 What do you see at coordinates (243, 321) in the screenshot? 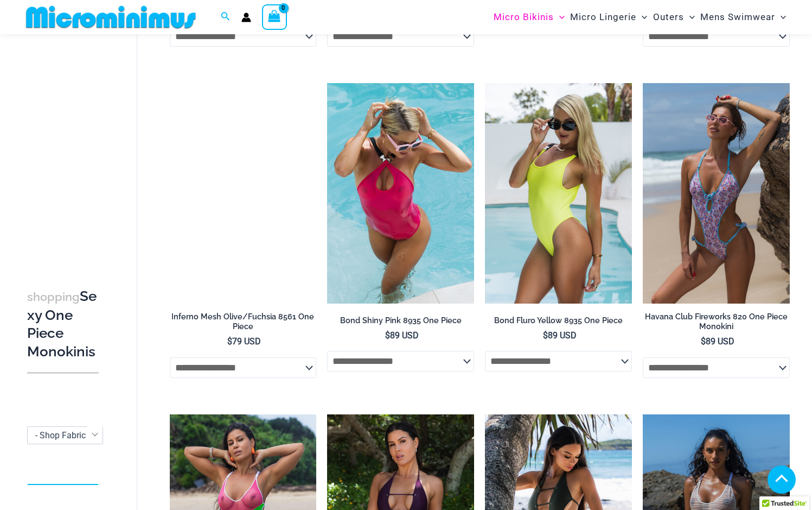
I see `h2: Inferno Mesh Olive/Fuchsia 8561 One Piece` at bounding box center [243, 321].